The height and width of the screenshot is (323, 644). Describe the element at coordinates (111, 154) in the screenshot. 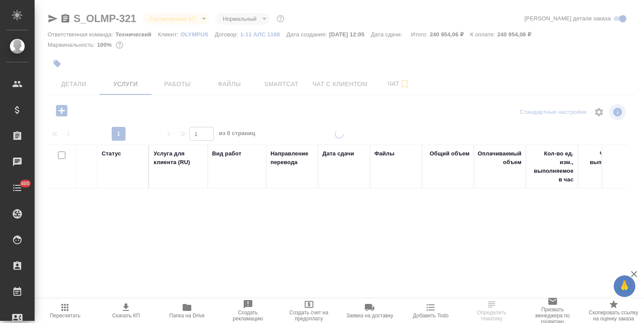

I see `div: Статус` at that location.